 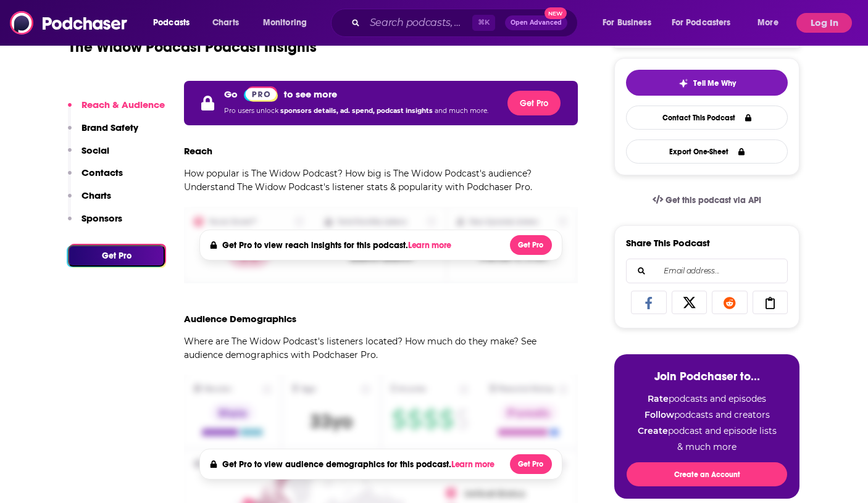 I want to click on h3: Reach, so click(x=198, y=151).